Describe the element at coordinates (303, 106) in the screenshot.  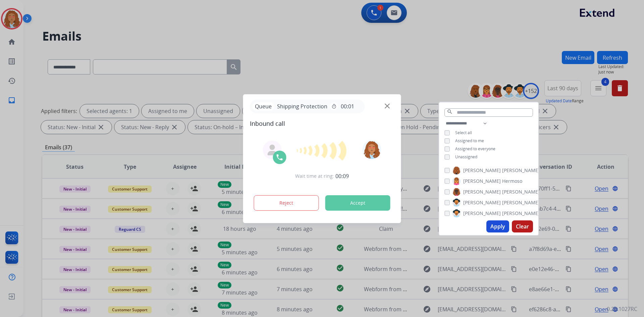
I see `span: Shipping Protection` at that location.